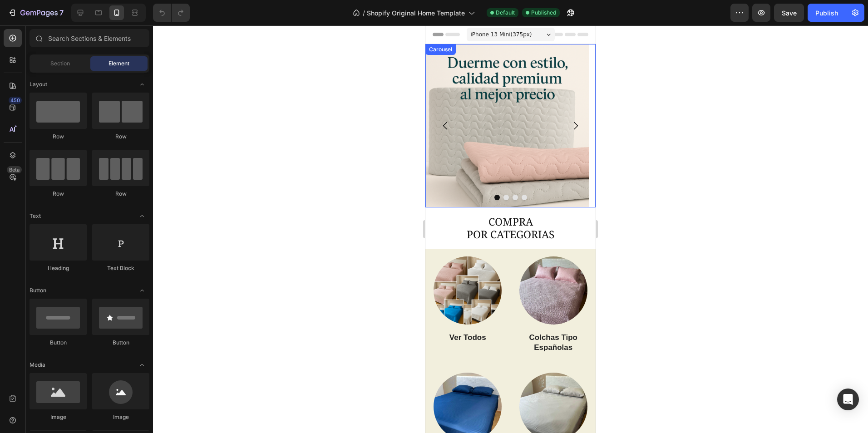 This screenshot has width=868, height=433. Describe the element at coordinates (89, 38) in the screenshot. I see `input: Search Sections & Elements` at that location.